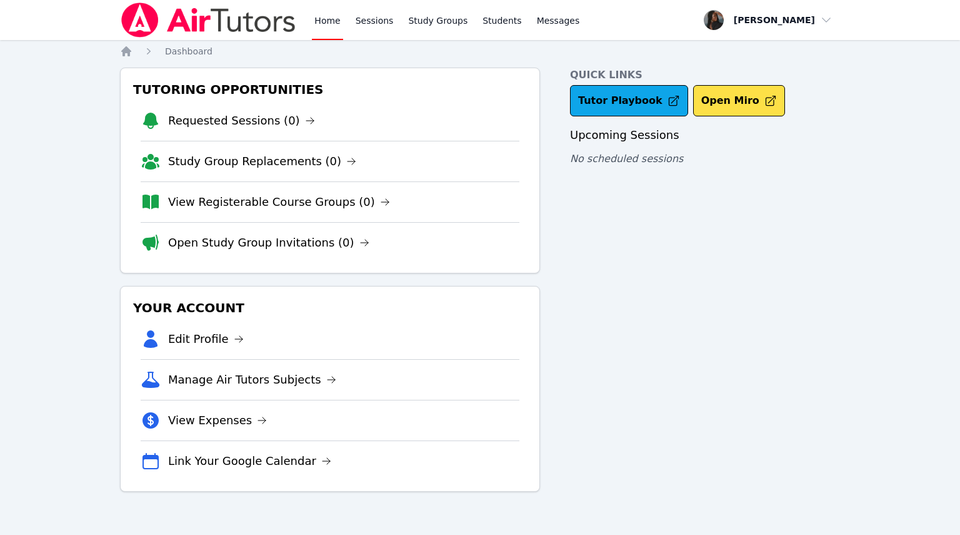 Image resolution: width=960 pixels, height=535 pixels. What do you see at coordinates (206, 339) in the screenshot?
I see `a: Edit Profile` at bounding box center [206, 339].